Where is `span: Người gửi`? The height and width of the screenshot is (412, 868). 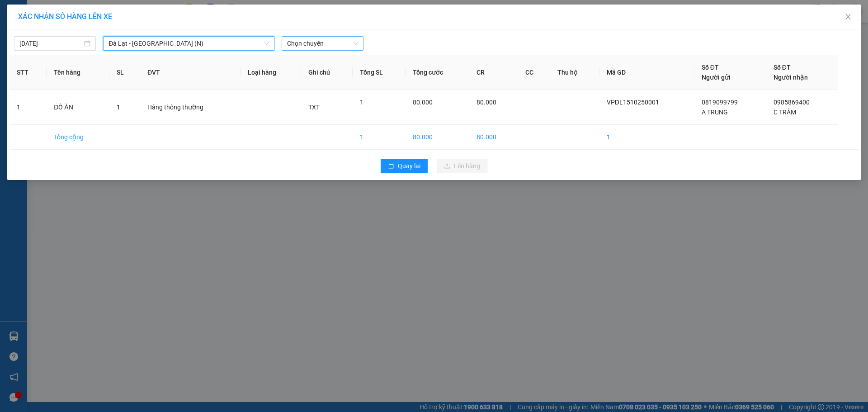
span: Người gửi is located at coordinates (716, 77).